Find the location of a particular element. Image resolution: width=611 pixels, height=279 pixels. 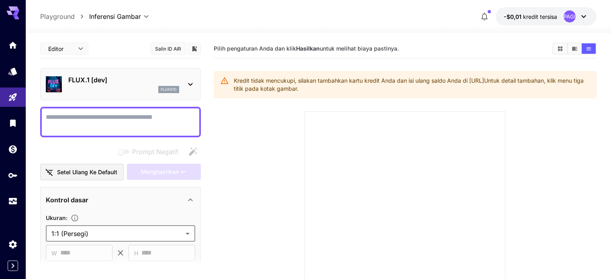

font: Editor is located at coordinates (56, 49).